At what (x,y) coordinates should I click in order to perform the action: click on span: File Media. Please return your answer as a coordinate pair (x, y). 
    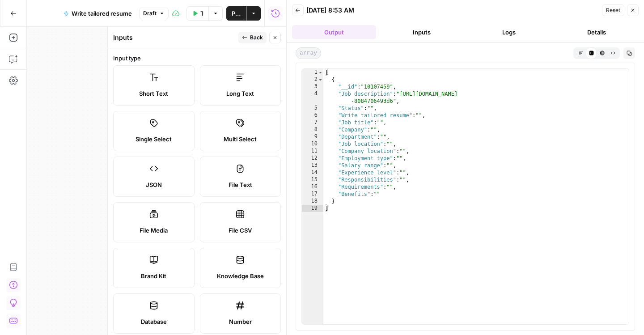
    Looking at the image, I should click on (153, 231).